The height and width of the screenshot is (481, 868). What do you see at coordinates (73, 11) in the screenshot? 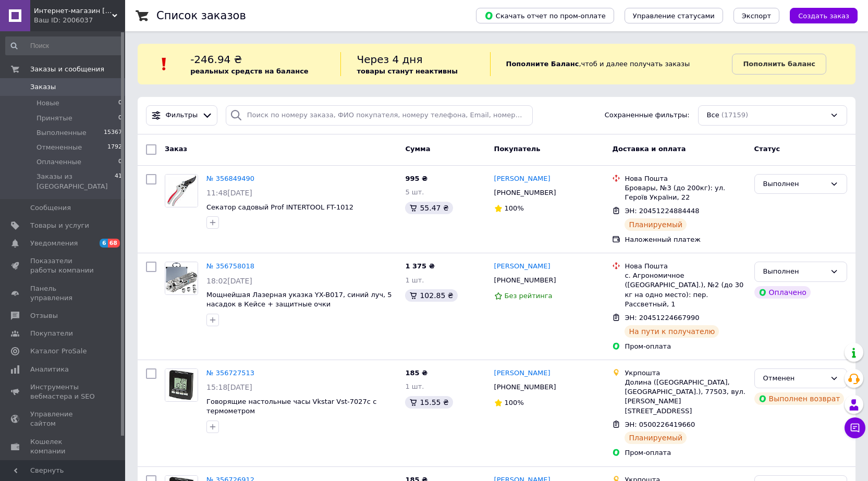
I see `span: Интернет-магазин i-maxi.com.ua` at bounding box center [73, 11].